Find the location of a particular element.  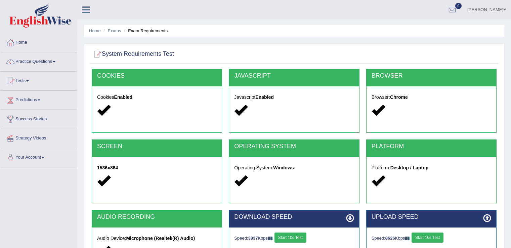

h5: Cookies is located at coordinates (157, 97).